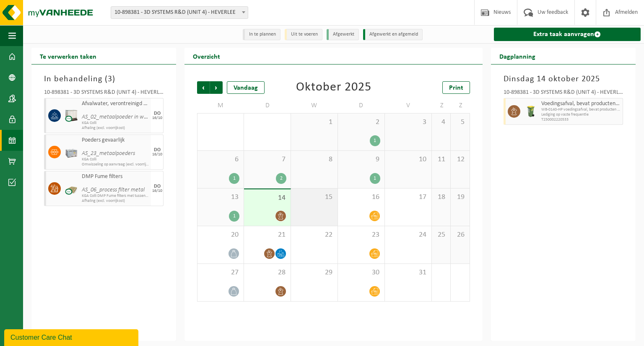 Image resolution: width=644 pixels, height=346 pixels. What do you see at coordinates (460, 159) in the screenshot?
I see `span: 12` at bounding box center [460, 159].